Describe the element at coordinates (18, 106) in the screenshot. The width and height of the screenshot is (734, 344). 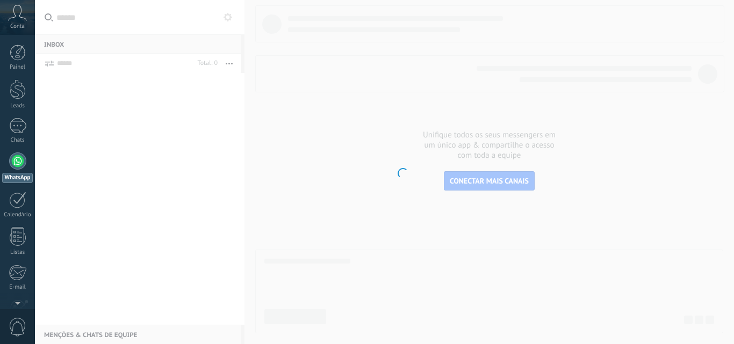
I see `div: Leads` at that location.